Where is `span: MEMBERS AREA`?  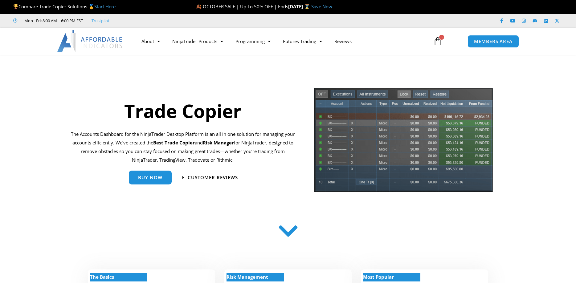 span: MEMBERS AREA is located at coordinates (493, 41).